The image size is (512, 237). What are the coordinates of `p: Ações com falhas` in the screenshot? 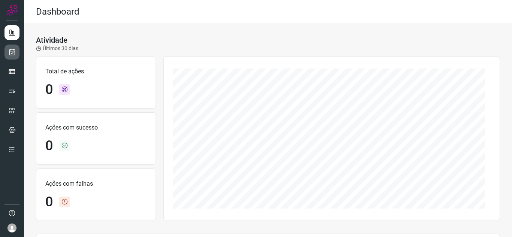 It's located at (96, 184).